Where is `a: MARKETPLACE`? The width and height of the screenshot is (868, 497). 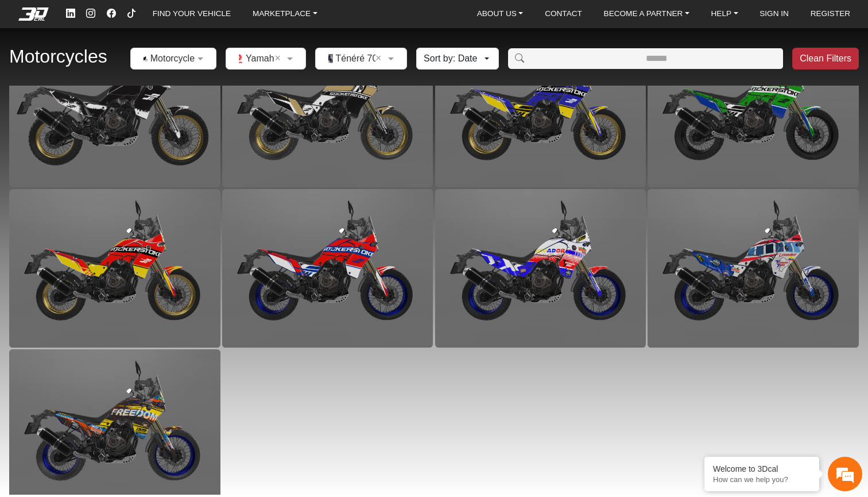
a: MARKETPLACE is located at coordinates (285, 14).